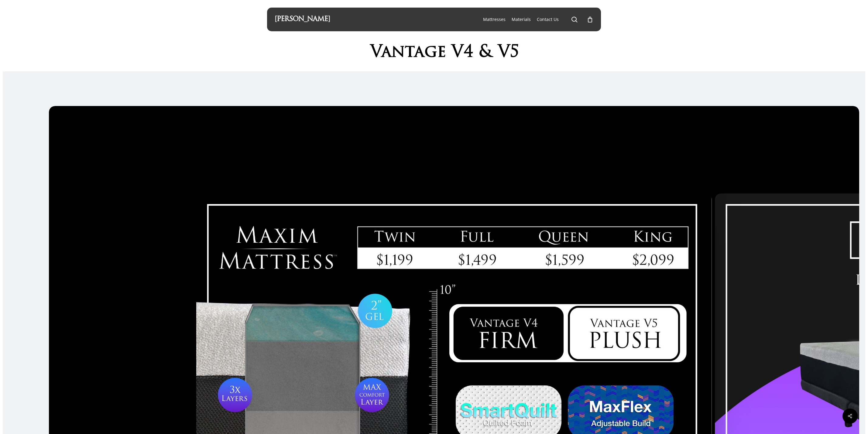 Image resolution: width=868 pixels, height=434 pixels. I want to click on span: Materials, so click(521, 19).